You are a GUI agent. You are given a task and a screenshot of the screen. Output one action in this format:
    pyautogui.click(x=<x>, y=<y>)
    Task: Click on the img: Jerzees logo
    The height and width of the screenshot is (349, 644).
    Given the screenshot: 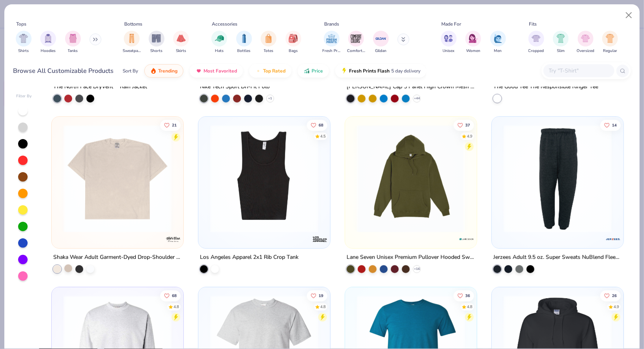 What is the action you would take?
    pyautogui.click(x=613, y=239)
    